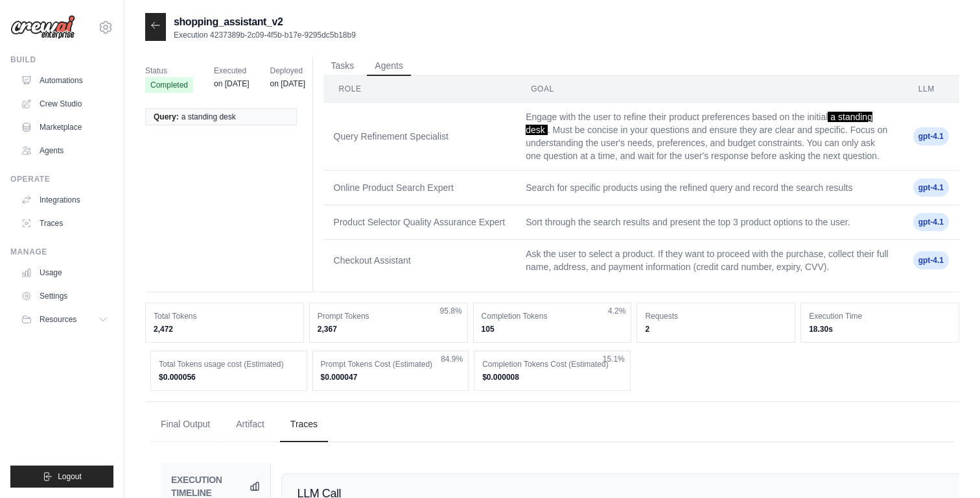 This screenshot has width=980, height=498. I want to click on dd: 18.30s, so click(879, 329).